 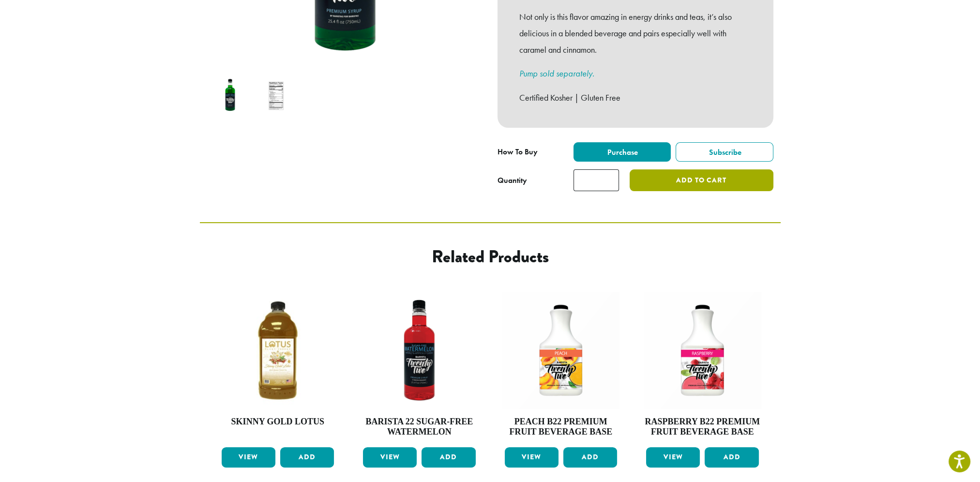 I want to click on h4: Raspberry B22 Premium Fruit Beverage Base, so click(x=702, y=427).